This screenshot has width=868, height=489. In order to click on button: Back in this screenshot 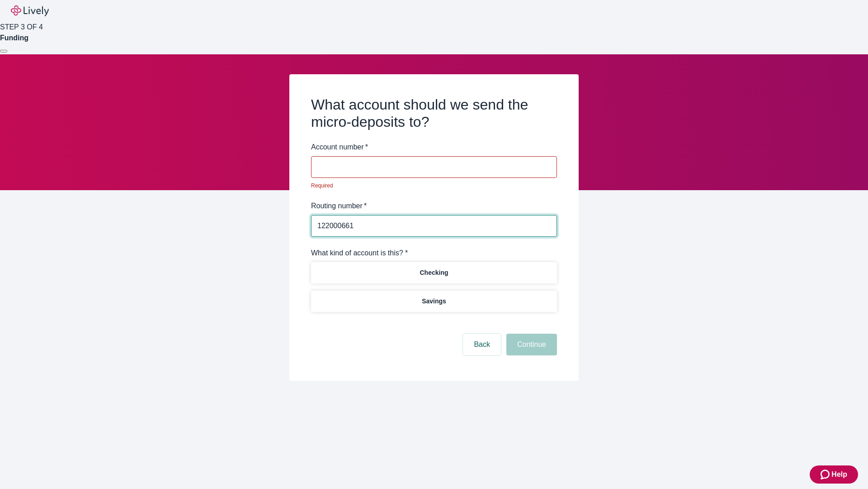, I will do `click(482, 345)`.